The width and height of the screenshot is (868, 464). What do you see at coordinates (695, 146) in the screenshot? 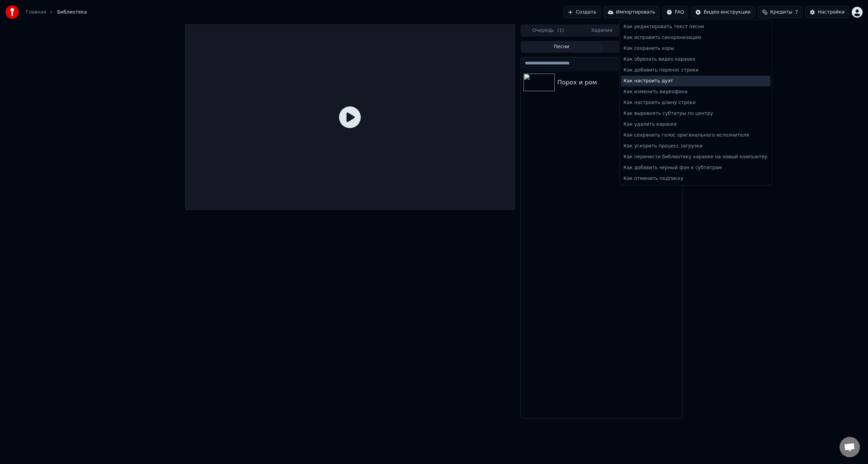
I see `div: Как ускорить процесс загрузки` at bounding box center [695, 146].